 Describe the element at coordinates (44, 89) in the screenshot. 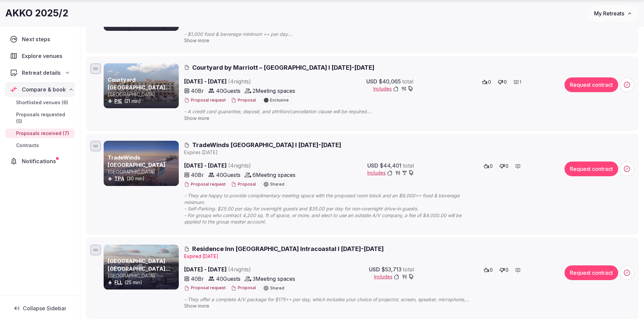

I see `span: Compare & book` at that location.